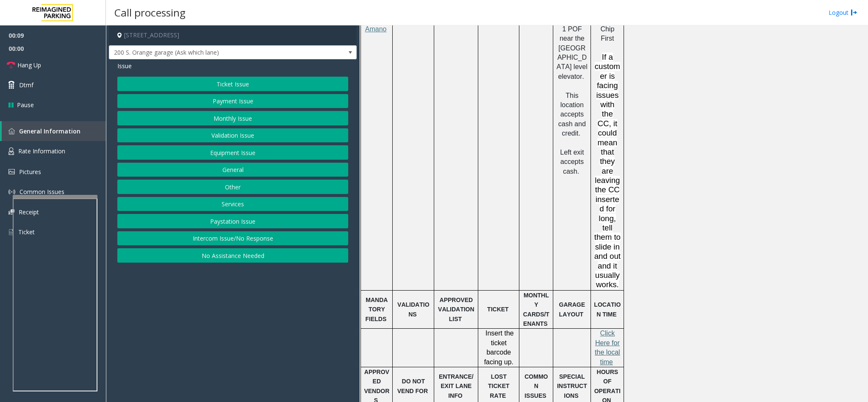  What do you see at coordinates (456, 386) in the screenshot?
I see `span: ENTRANCE/EXIT LANE INFO` at bounding box center [456, 386].